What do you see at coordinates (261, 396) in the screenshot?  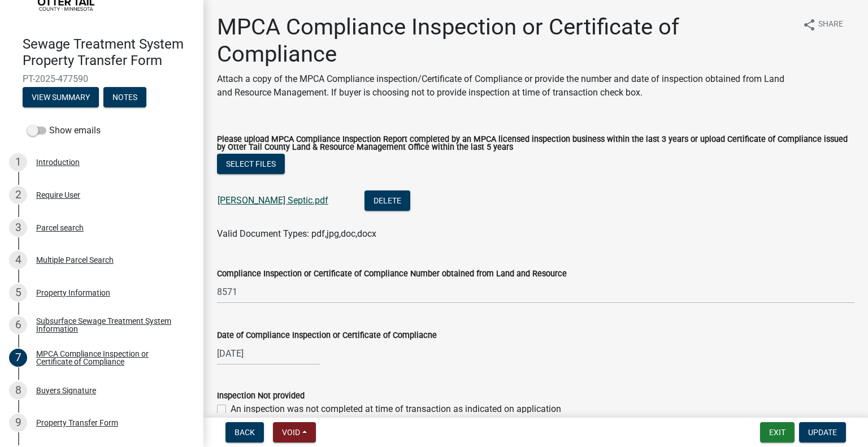 I see `label: Inspection Not provided` at bounding box center [261, 396].